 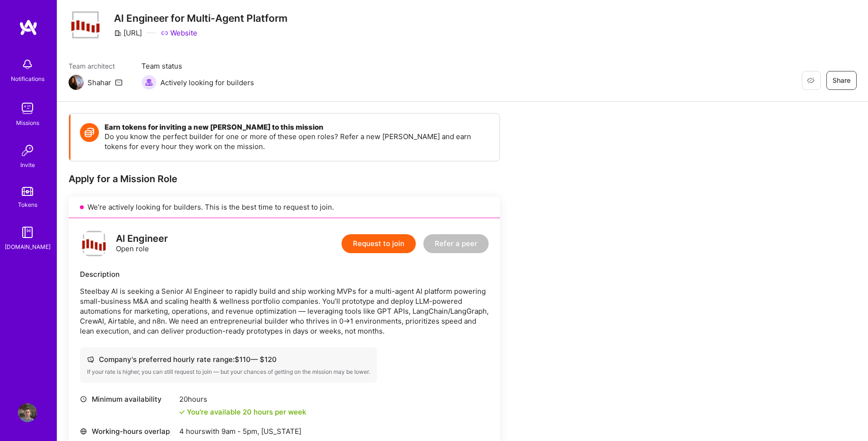 What do you see at coordinates (127, 398) in the screenshot?
I see `div: Minimum availability` at bounding box center [127, 398].